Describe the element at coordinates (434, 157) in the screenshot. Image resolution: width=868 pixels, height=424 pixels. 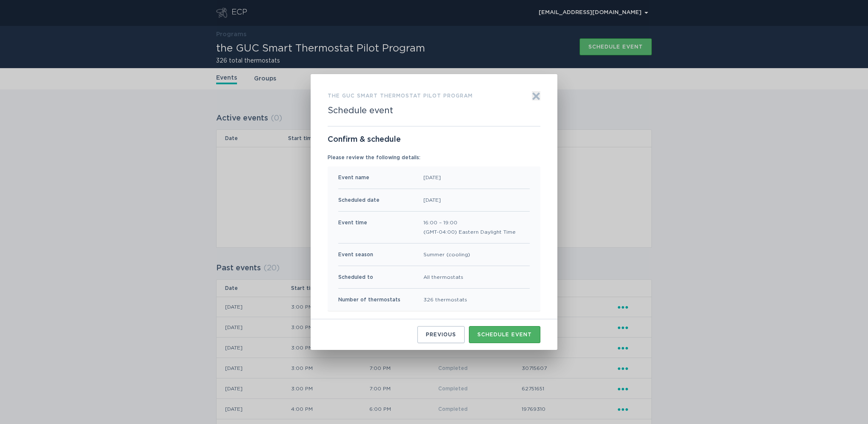
I see `div: Please review the following details:` at that location.